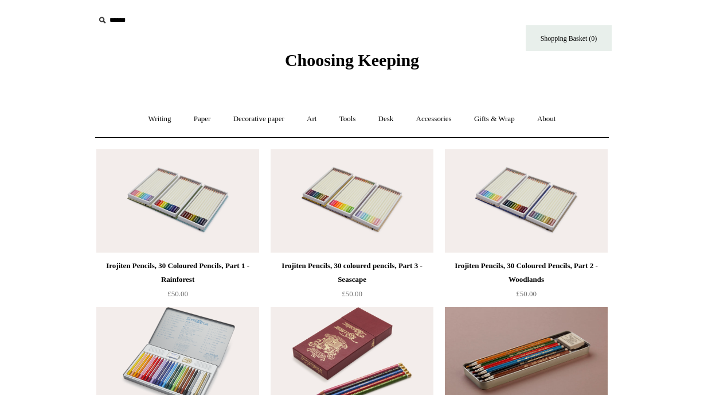 This screenshot has height=395, width=704. I want to click on a: Writing, so click(160, 119).